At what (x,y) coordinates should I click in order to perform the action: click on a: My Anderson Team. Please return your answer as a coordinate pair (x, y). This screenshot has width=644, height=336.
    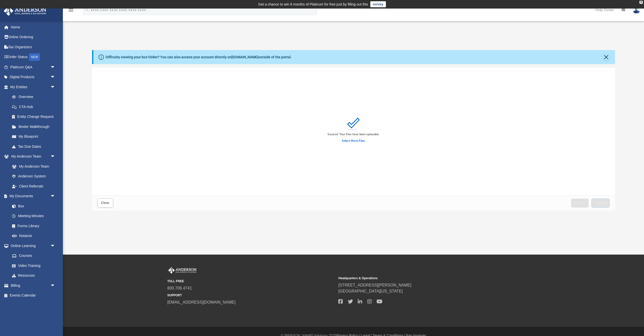
    Looking at the image, I should click on (32, 166).